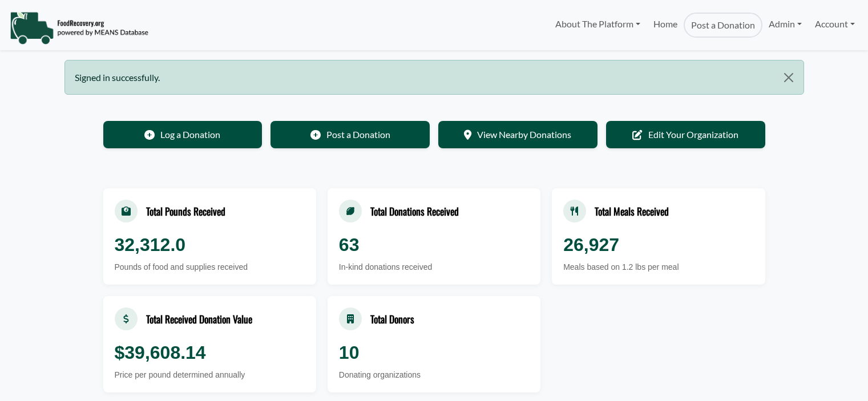 The image size is (868, 401). Describe the element at coordinates (210, 267) in the screenshot. I see `div: Pounds of food and supplies received` at that location.